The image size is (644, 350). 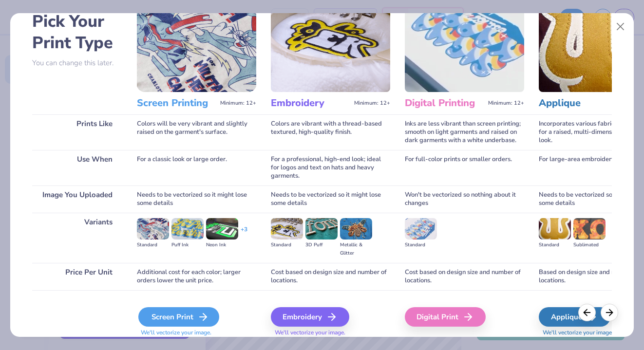 I want to click on div: Screen Print, so click(x=179, y=317).